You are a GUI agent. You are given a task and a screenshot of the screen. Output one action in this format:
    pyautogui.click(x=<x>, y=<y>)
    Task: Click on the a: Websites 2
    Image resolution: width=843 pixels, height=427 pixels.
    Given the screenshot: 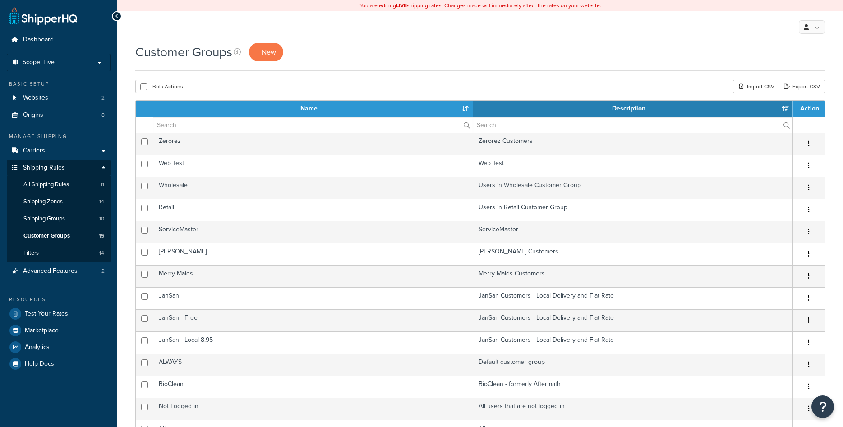 What is the action you would take?
    pyautogui.click(x=59, y=98)
    